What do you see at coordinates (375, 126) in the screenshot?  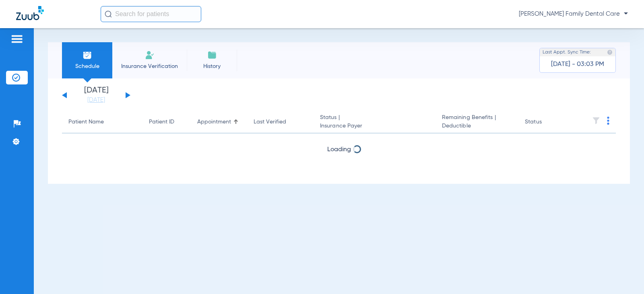 I see `span: Insurance Payer` at bounding box center [375, 126].